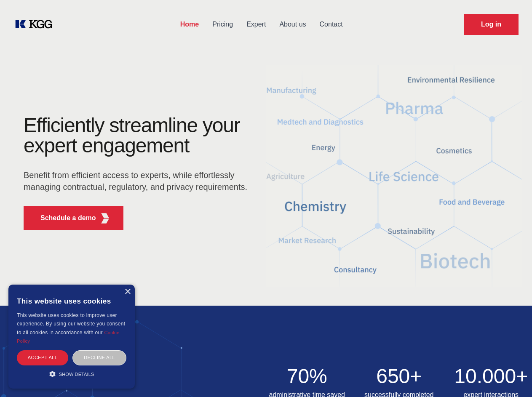 The height and width of the screenshot is (397, 532). I want to click on div: This website uses cookies, so click(71, 302).